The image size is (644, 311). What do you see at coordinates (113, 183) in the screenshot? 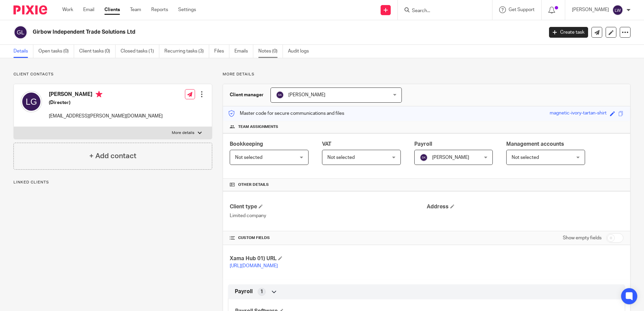
I see `p: Linked clients` at bounding box center [113, 183].